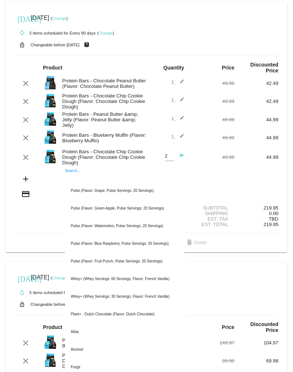 This screenshot has height=372, width=293. What do you see at coordinates (196, 243) in the screenshot?
I see `span: Delete` at bounding box center [196, 243].